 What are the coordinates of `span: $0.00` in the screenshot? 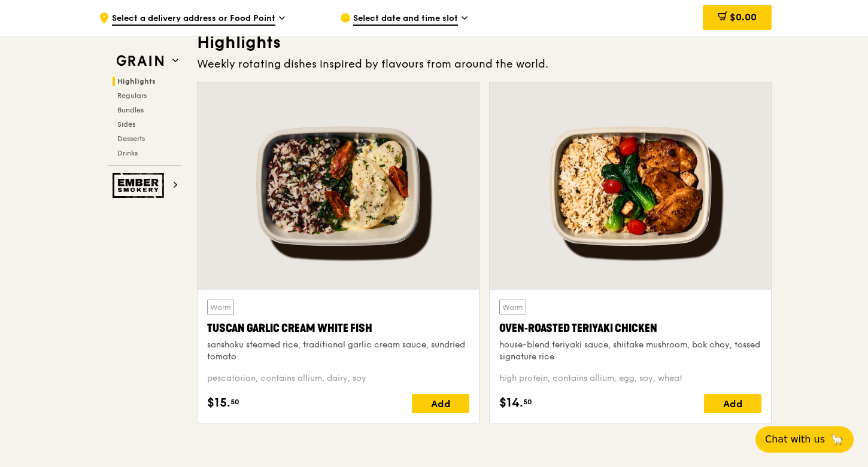 It's located at (743, 17).